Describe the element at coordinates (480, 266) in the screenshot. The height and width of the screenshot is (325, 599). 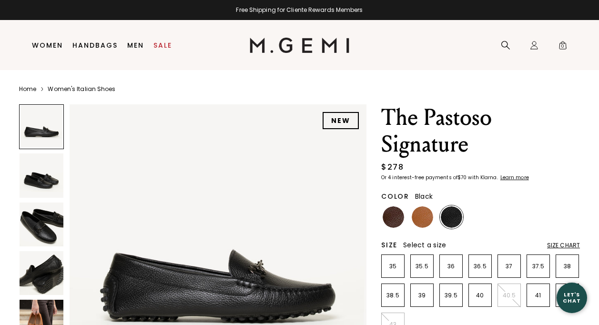
I see `p: 36.5` at that location.